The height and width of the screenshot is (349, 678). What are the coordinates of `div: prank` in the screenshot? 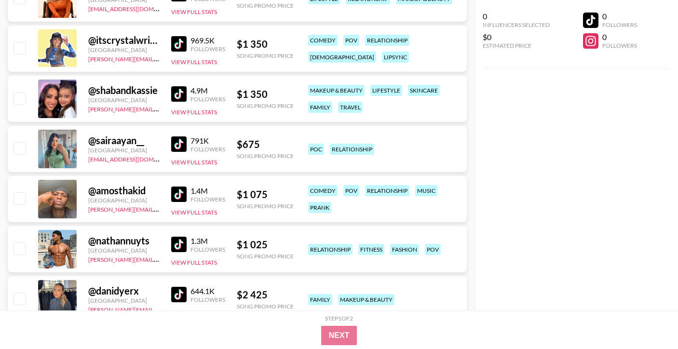 It's located at (320, 207).